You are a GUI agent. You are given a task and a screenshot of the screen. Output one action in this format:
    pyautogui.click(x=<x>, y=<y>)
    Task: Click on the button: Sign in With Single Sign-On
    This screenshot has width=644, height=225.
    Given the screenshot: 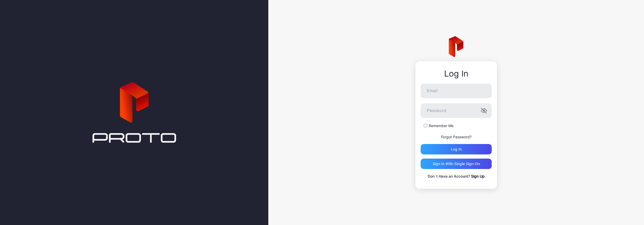 What is the action you would take?
    pyautogui.click(x=456, y=164)
    